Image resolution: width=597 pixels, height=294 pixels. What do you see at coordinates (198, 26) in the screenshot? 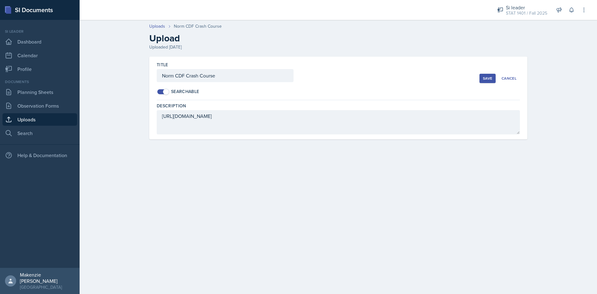
I see `div: Norm CDF Crash Course` at bounding box center [198, 26].